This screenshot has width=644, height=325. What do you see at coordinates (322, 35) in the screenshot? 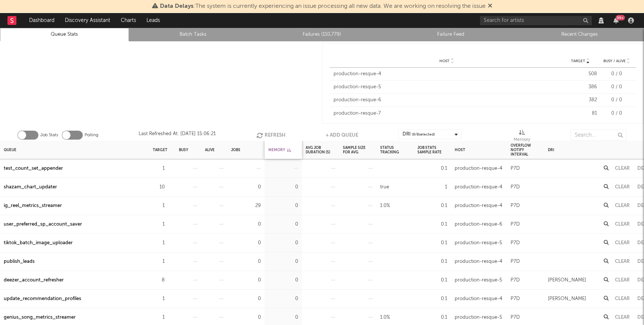
I see `a: Failures (110,779)` at bounding box center [322, 35].